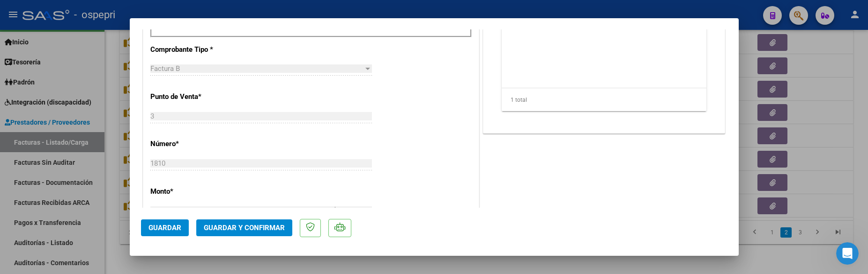 This screenshot has width=868, height=274. What do you see at coordinates (198, 192) in the screenshot?
I see `p: Monto` at bounding box center [198, 192].